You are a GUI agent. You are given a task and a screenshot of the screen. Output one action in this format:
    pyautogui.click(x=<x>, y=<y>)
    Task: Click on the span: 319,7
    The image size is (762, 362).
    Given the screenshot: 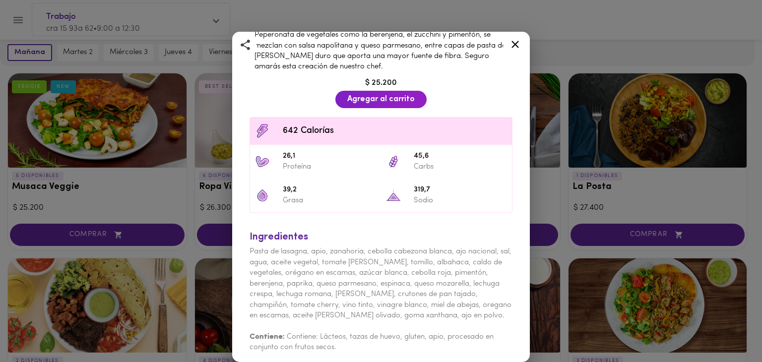 What is the action you would take?
    pyautogui.click(x=460, y=190)
    